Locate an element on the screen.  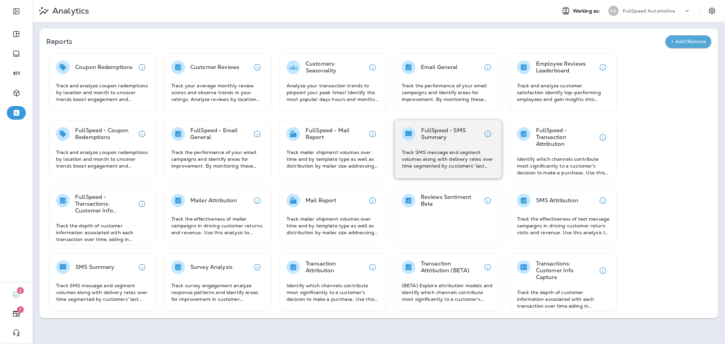
p: Mailer Attribution is located at coordinates (214, 201).